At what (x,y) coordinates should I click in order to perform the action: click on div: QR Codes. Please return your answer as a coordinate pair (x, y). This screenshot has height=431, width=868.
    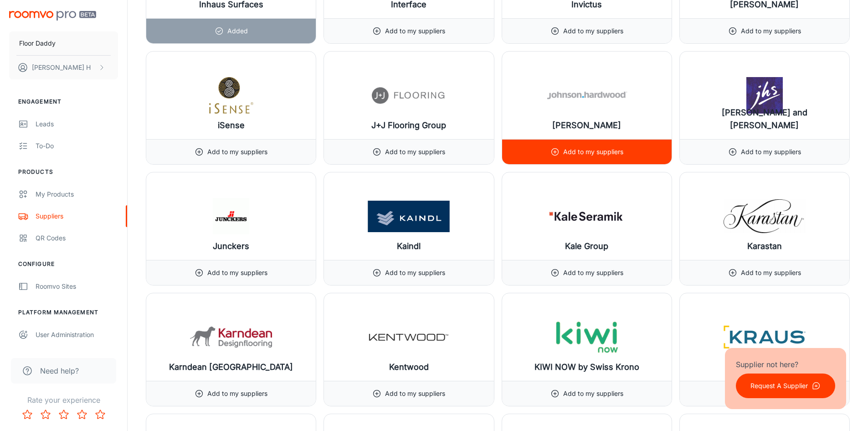
    Looking at the image, I should click on (77, 238).